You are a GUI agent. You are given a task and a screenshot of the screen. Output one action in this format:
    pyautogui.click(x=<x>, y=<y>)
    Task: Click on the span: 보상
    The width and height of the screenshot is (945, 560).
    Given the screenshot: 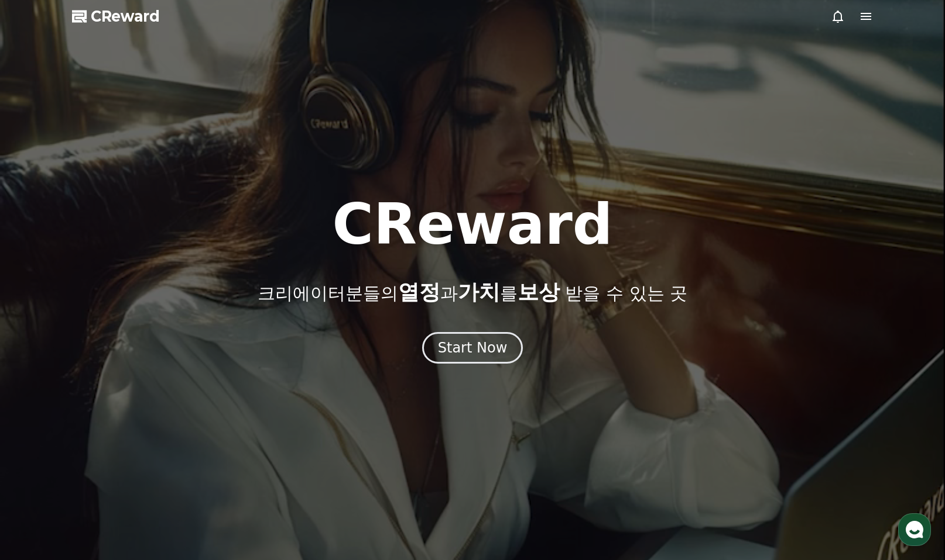 What is the action you would take?
    pyautogui.click(x=539, y=292)
    